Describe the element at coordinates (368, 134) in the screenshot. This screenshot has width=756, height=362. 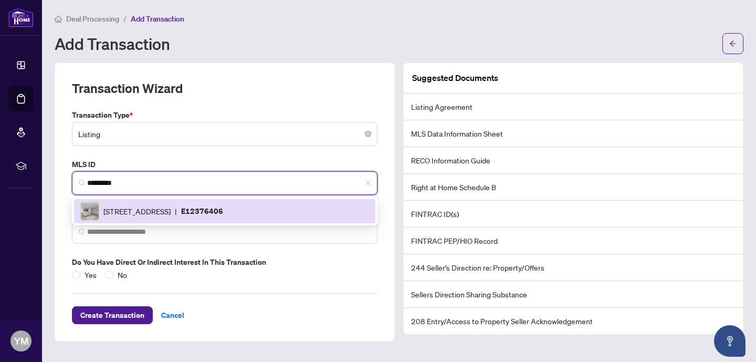
I see `span: close-circle` at that location.